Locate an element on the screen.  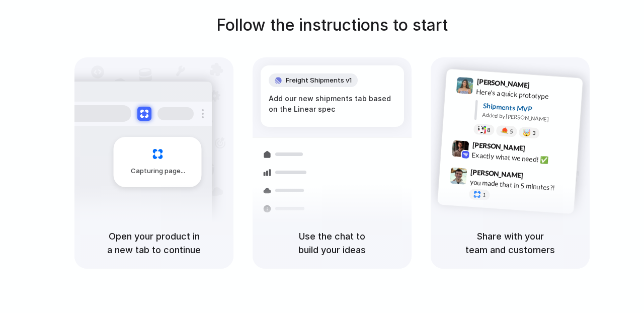
div: you made that in 5 minutes?! is located at coordinates (520, 185).